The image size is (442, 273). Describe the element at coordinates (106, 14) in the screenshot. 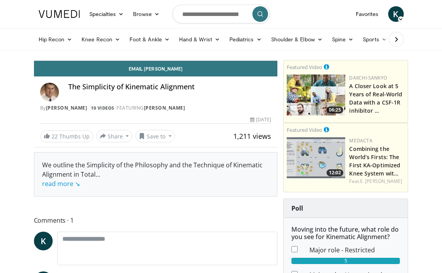

I see `a: Specialties` at that location.